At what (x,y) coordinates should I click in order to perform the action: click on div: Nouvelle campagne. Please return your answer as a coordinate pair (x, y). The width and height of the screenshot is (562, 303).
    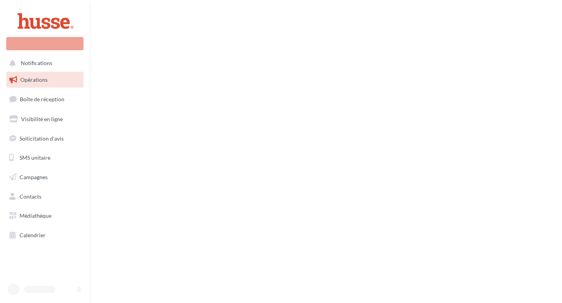
    Looking at the image, I should click on (45, 44).